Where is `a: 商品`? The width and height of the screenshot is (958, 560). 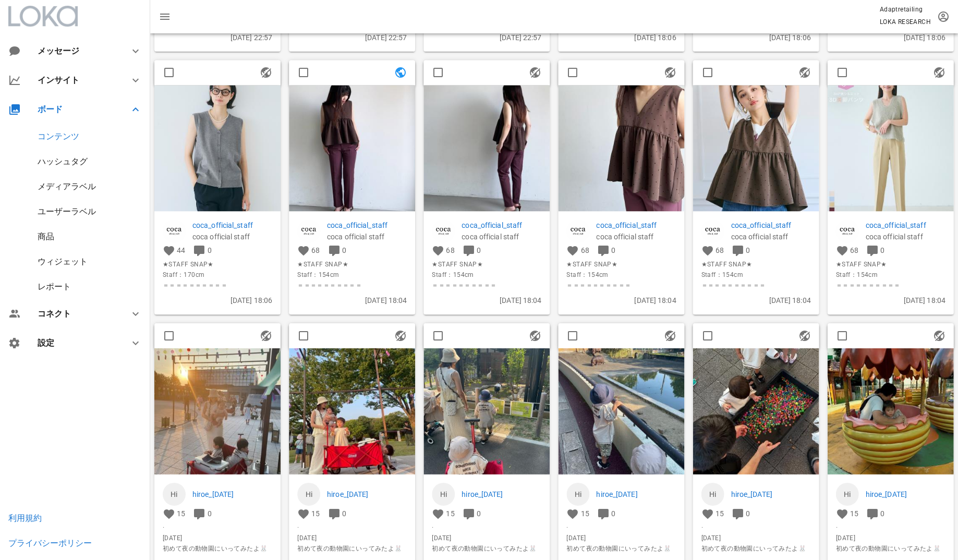
a: 商品 is located at coordinates (46, 236).